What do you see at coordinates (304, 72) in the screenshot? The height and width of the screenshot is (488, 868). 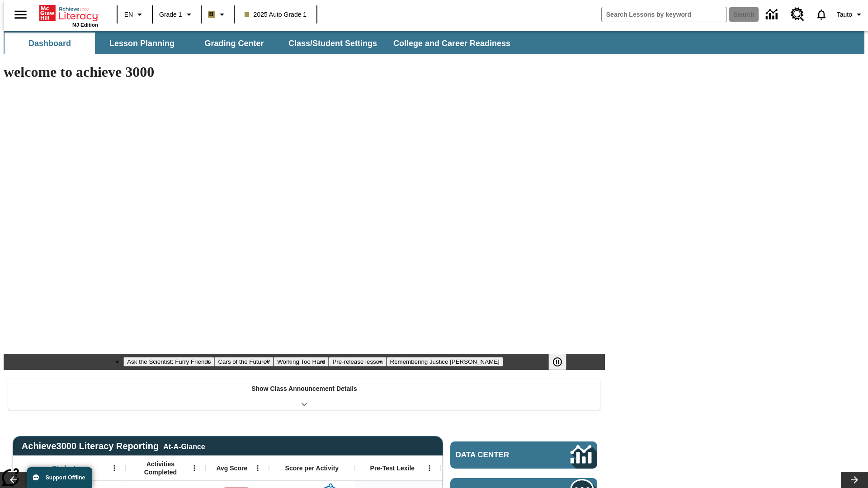 I see `h1: welcome to achieve 3000` at bounding box center [304, 72].